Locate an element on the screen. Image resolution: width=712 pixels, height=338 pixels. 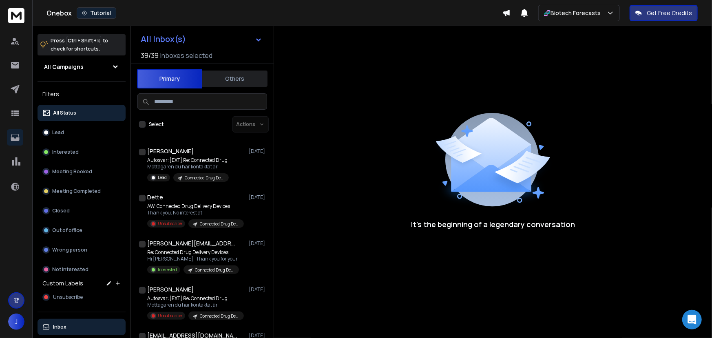
h3: Custom Labels is located at coordinates (63, 283).